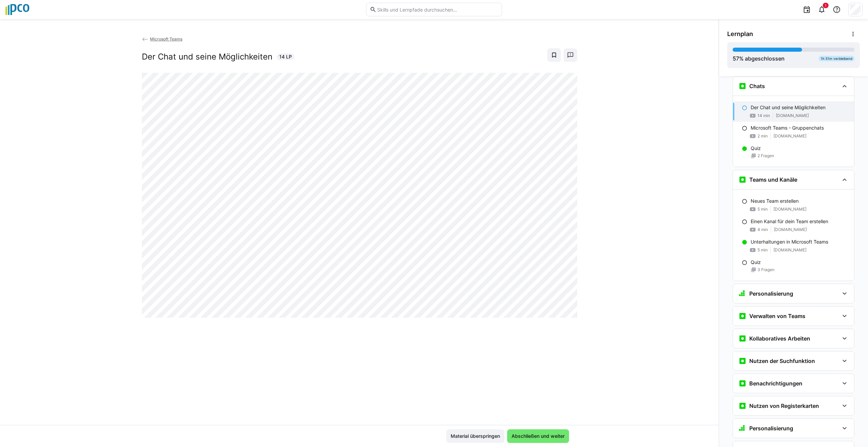 The image size is (868, 447). Describe the element at coordinates (780, 339) in the screenshot. I see `h3: Kollaboratives Arbeiten` at that location.